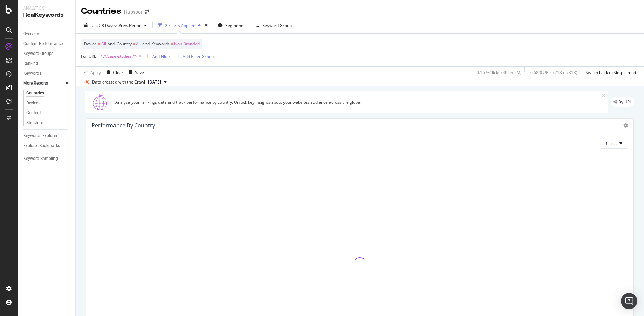  I want to click on div: RealKeywords, so click(47, 15).